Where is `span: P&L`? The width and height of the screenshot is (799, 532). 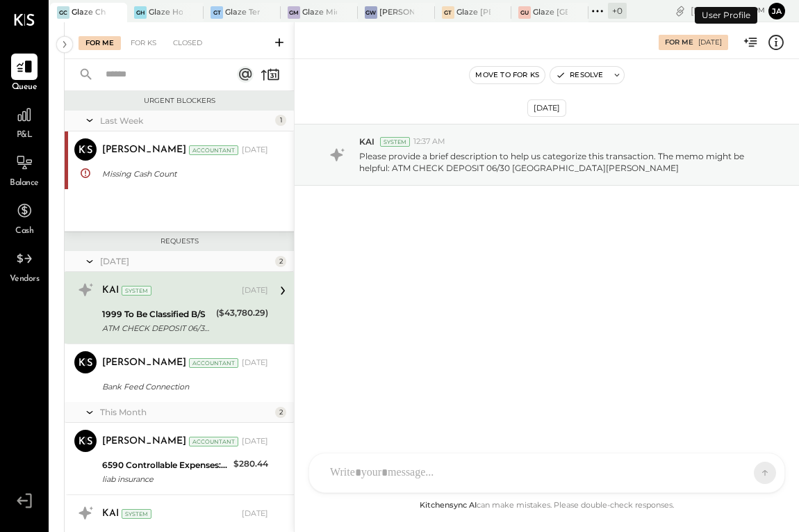 span: P&L is located at coordinates (25, 136).